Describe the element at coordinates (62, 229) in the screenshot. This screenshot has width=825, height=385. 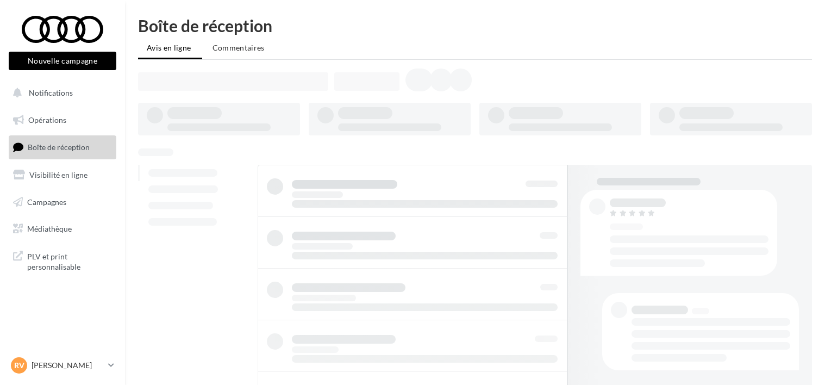
I see `a: Médiathèque` at that location.